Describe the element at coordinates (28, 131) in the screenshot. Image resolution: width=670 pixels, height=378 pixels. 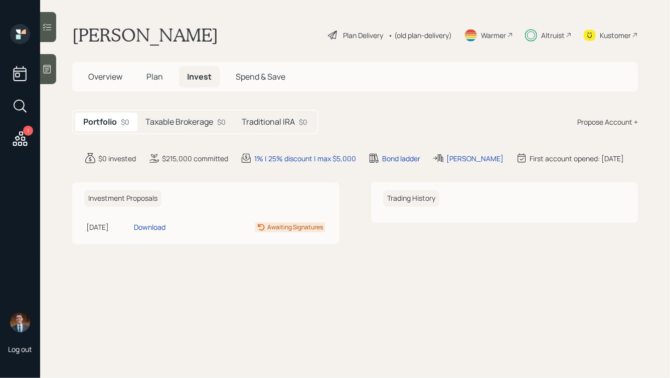
I see `div: 1` at that location.